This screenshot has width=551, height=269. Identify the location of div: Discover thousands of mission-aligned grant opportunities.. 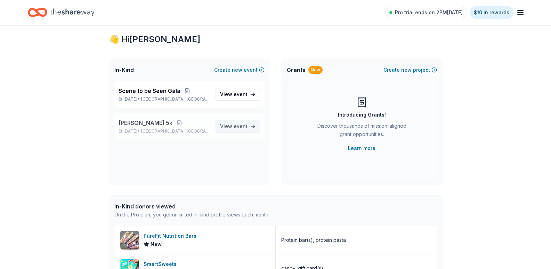
(362, 131).